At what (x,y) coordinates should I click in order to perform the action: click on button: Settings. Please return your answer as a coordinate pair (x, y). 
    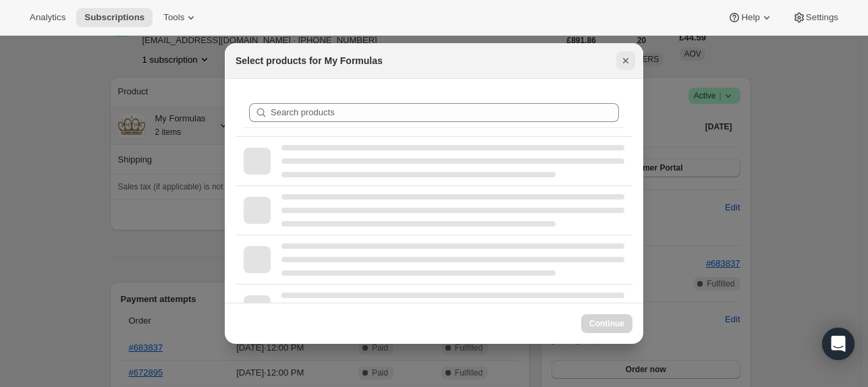
    Looking at the image, I should click on (815, 18).